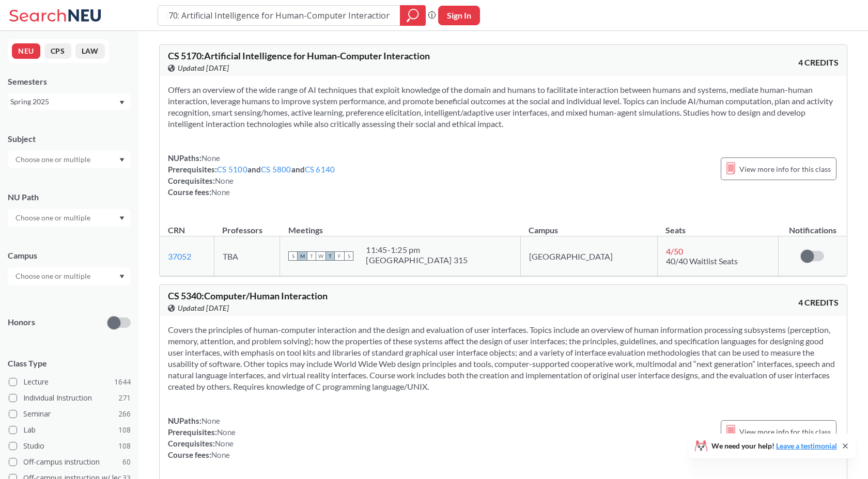 Image resolution: width=868 pixels, height=479 pixels. What do you see at coordinates (400, 225) in the screenshot?
I see `th: Meetings` at bounding box center [400, 225].